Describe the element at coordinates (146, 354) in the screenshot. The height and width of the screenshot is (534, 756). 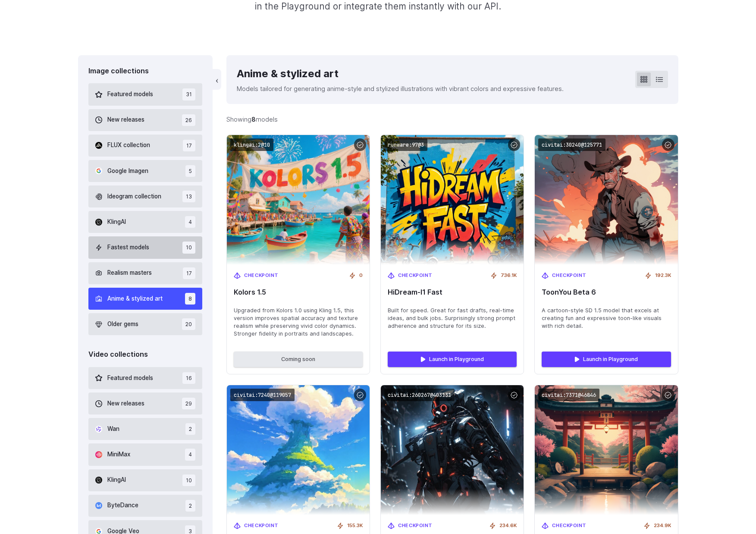
I see `div: Video collections` at that location.